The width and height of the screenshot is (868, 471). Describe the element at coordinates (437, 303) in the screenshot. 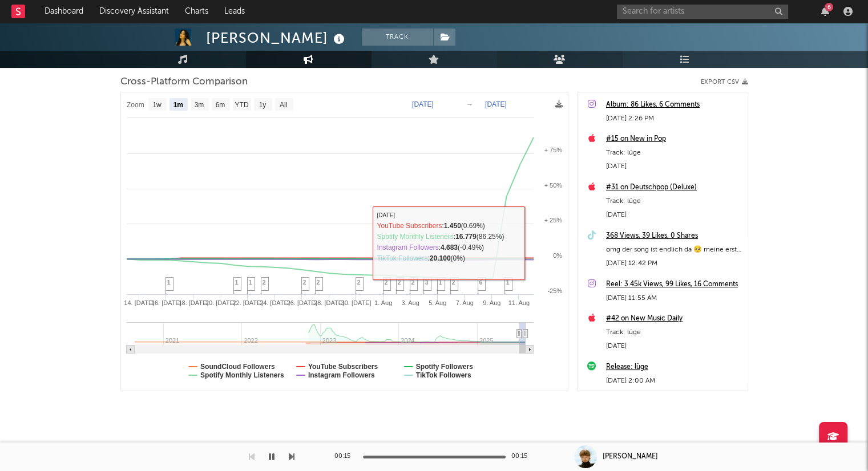

I see `text: 5. Aug` at that location.